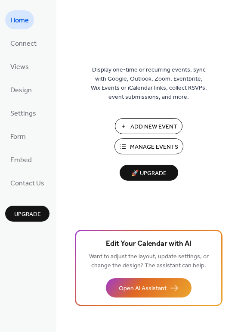 The image size is (241, 332). Describe the element at coordinates (23, 44) in the screenshot. I see `span: Connect` at that location.